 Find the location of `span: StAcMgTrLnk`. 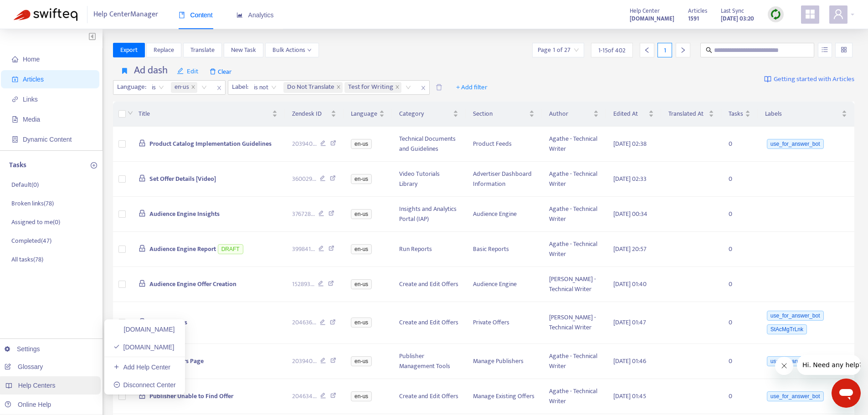

span: StAcMgTrLnk is located at coordinates (787, 330).